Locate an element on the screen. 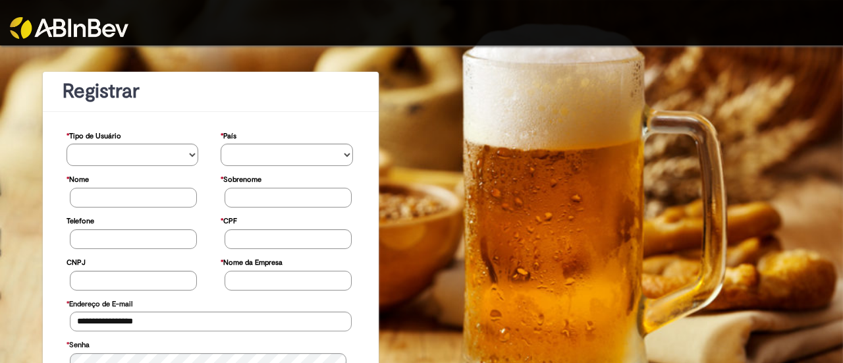 The image size is (843, 363). label: Sobrenome is located at coordinates (241, 178).